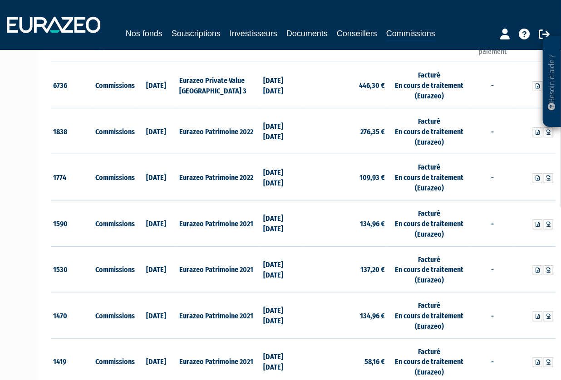 The height and width of the screenshot is (380, 561). What do you see at coordinates (35, 18) in the screenshot?
I see `div: v 4.0.25` at bounding box center [35, 18].